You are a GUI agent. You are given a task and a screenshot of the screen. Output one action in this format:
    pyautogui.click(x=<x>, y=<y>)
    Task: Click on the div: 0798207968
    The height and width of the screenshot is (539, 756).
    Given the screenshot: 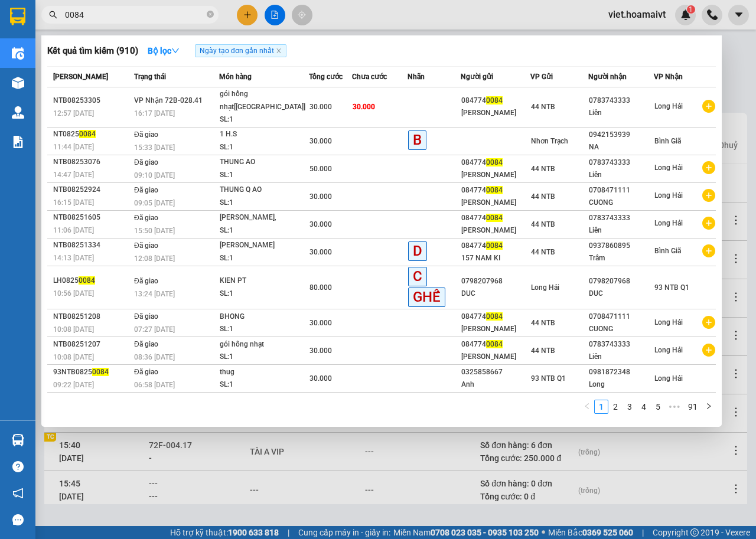 What is the action you would take?
    pyautogui.click(x=621, y=281)
    